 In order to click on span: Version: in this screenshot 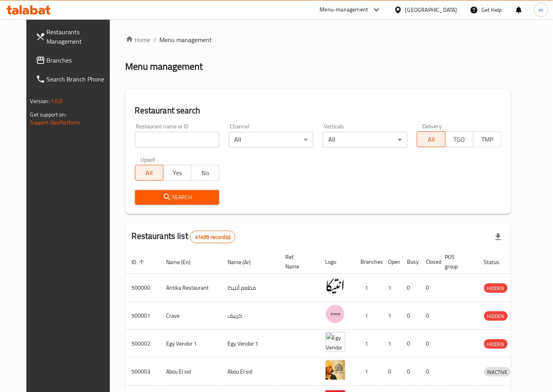, I will do `click(39, 101)`.